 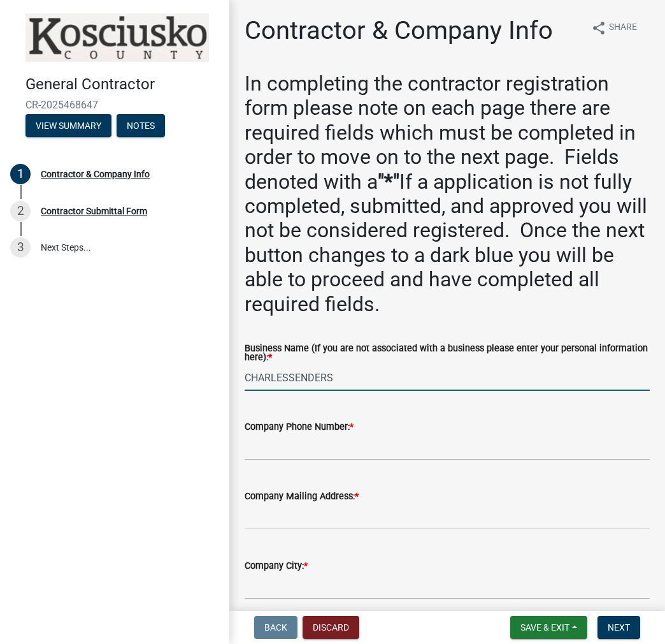 I want to click on label: Business Name (If you are not associated with a business please enter your personal information h..., so click(x=447, y=353).